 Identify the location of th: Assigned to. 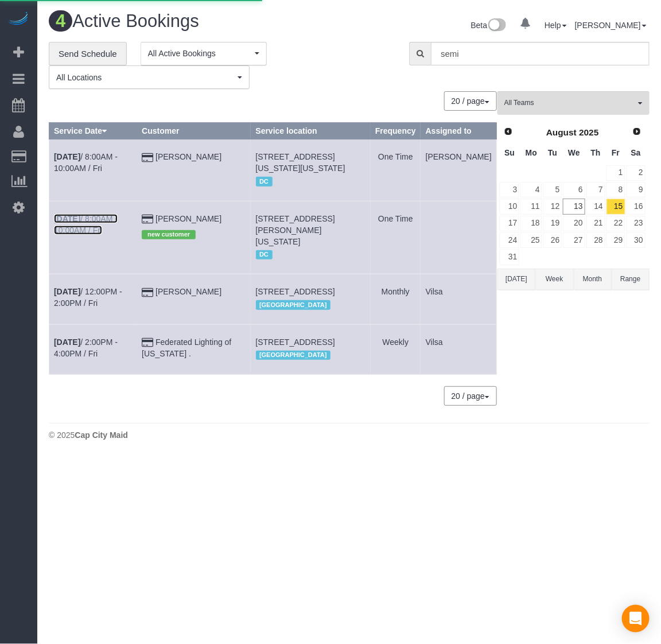
(459, 131).